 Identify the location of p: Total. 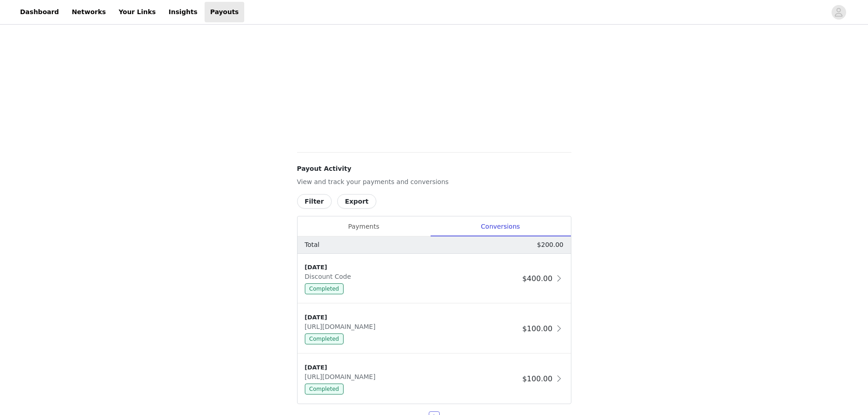
(312, 245).